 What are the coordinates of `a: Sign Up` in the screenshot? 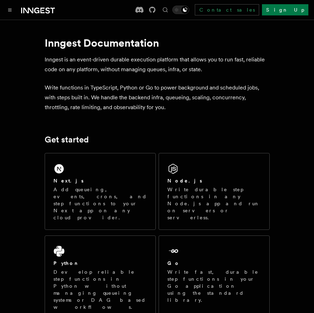 It's located at (285, 10).